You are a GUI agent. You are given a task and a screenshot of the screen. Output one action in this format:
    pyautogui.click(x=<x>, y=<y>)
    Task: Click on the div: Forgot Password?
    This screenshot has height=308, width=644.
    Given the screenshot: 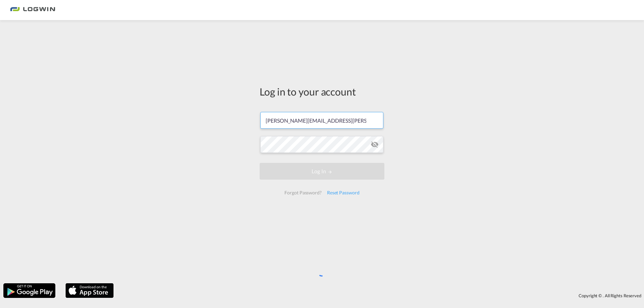 What is the action you would take?
    pyautogui.click(x=303, y=192)
    